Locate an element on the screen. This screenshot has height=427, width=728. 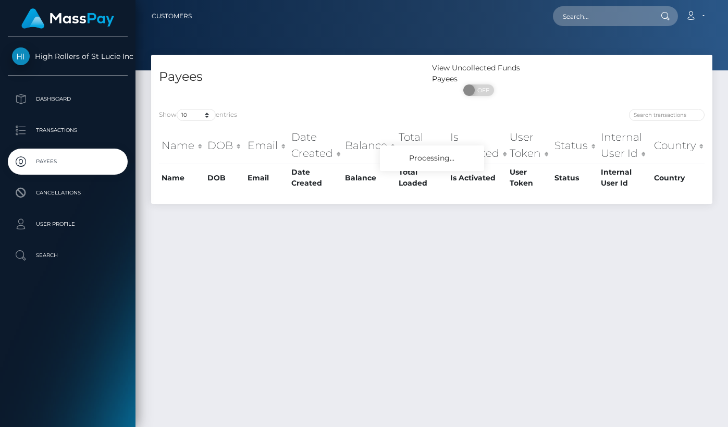
h4: Payees is located at coordinates (291, 77).